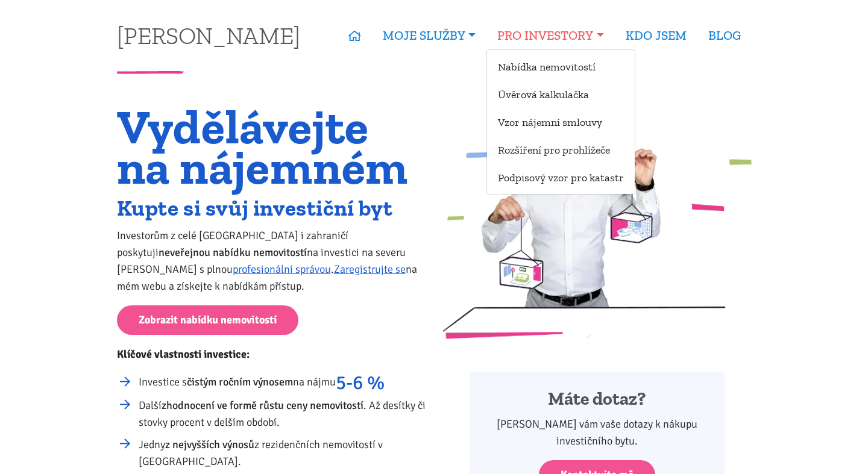 Image resolution: width=868 pixels, height=474 pixels. I want to click on li: Investice s na nájmu, so click(282, 383).